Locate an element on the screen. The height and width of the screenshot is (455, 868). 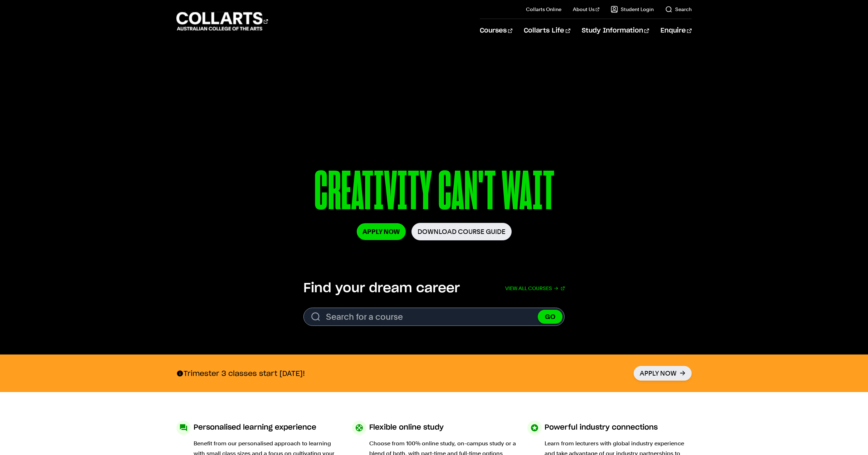
h3: Powerful industry connections is located at coordinates (602, 428).